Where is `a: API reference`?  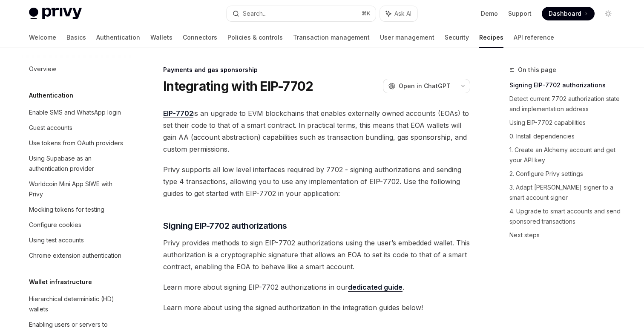
a: API reference is located at coordinates (534, 38).